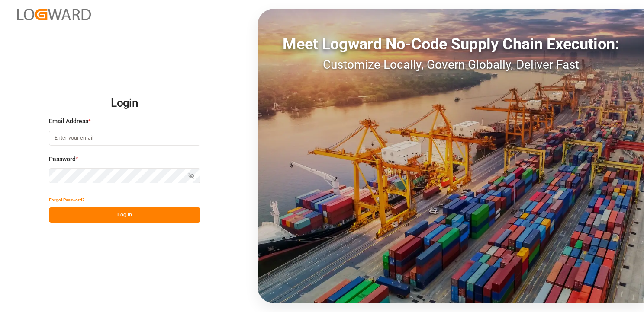  I want to click on button: Log In, so click(124, 215).